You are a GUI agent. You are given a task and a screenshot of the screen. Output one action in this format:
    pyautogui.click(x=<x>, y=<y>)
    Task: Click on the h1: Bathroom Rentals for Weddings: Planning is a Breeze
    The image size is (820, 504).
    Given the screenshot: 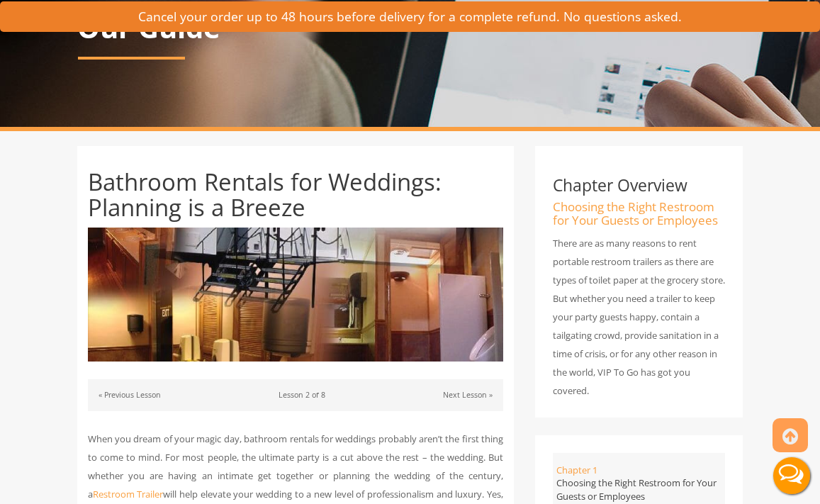 What is the action you would take?
    pyautogui.click(x=295, y=195)
    